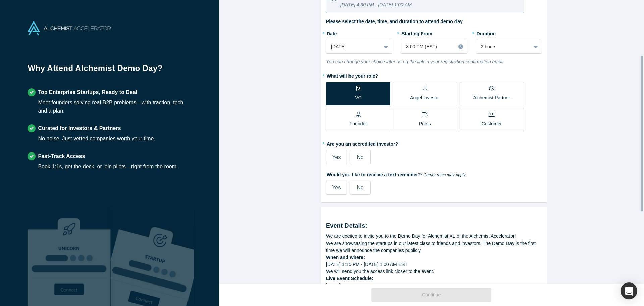 This screenshot has height=306, width=644. What do you see at coordinates (349, 278) in the screenshot?
I see `strong: Live Event Schedule:` at bounding box center [349, 278].